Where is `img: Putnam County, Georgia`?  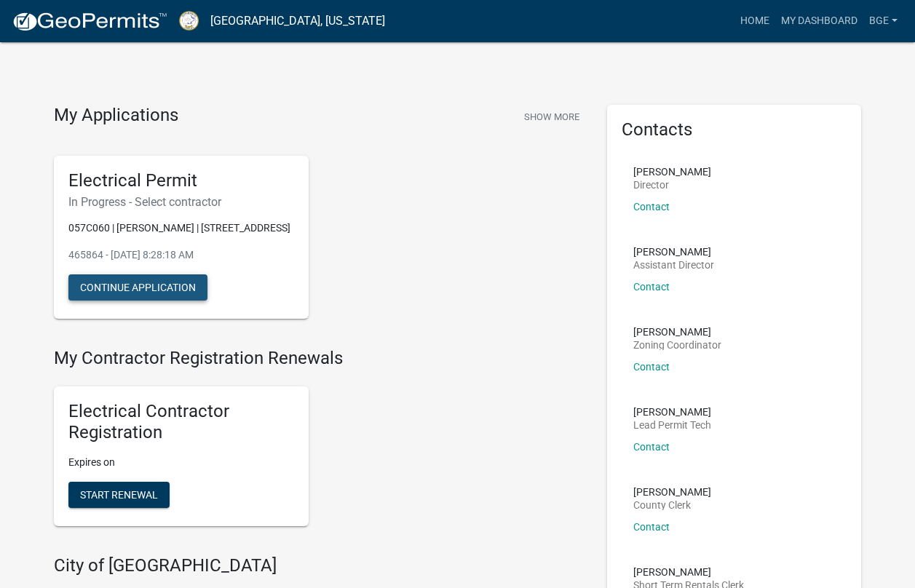
img: Putnam County, Georgia is located at coordinates (188, 21).